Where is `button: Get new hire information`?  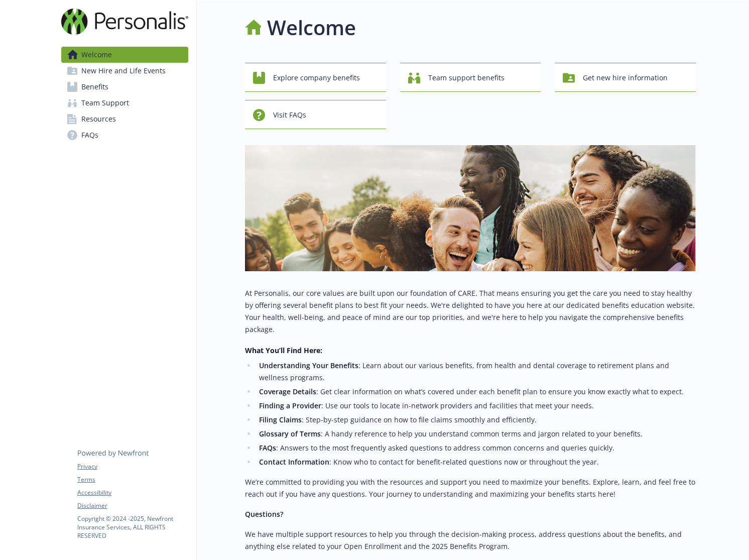 button: Get new hire information is located at coordinates (625, 78).